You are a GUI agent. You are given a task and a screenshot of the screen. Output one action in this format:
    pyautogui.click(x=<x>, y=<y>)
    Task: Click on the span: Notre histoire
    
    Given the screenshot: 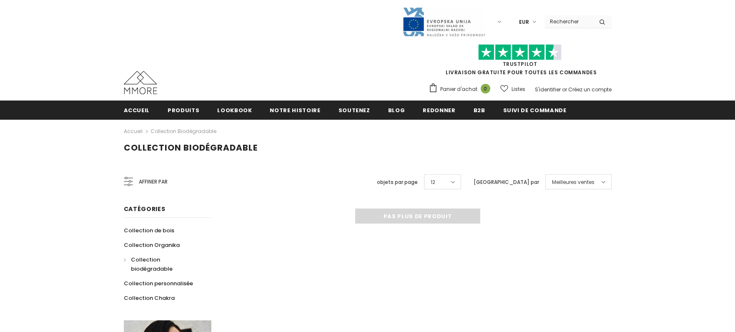 What is the action you would take?
    pyautogui.click(x=295, y=110)
    